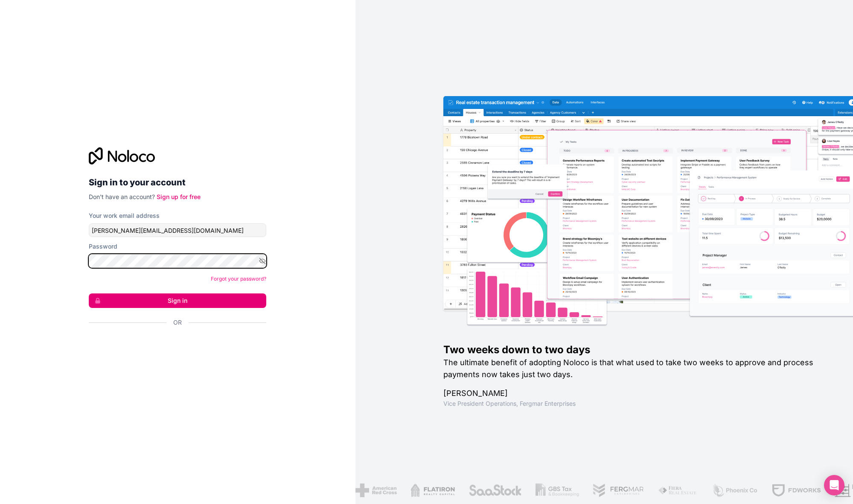  Describe the element at coordinates (177, 300) in the screenshot. I see `button: Sign in` at that location.